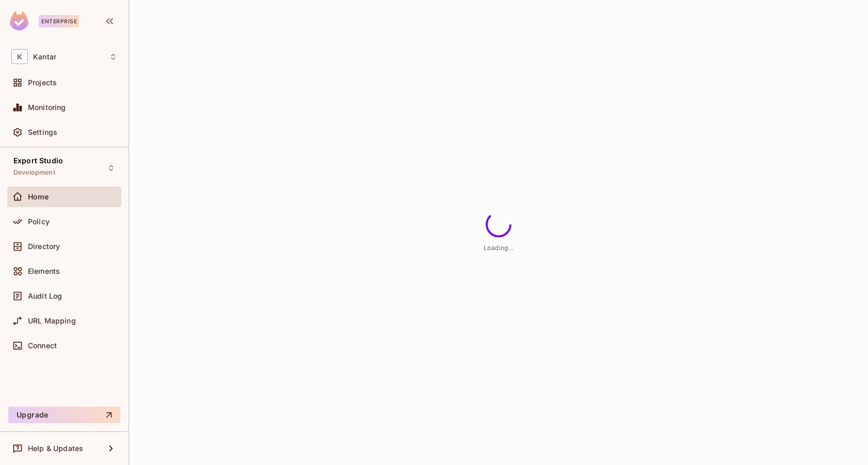 This screenshot has height=465, width=868. What do you see at coordinates (19, 20) in the screenshot?
I see `img: SReyMgAAAABJRU5ErkJggg==` at bounding box center [19, 20].